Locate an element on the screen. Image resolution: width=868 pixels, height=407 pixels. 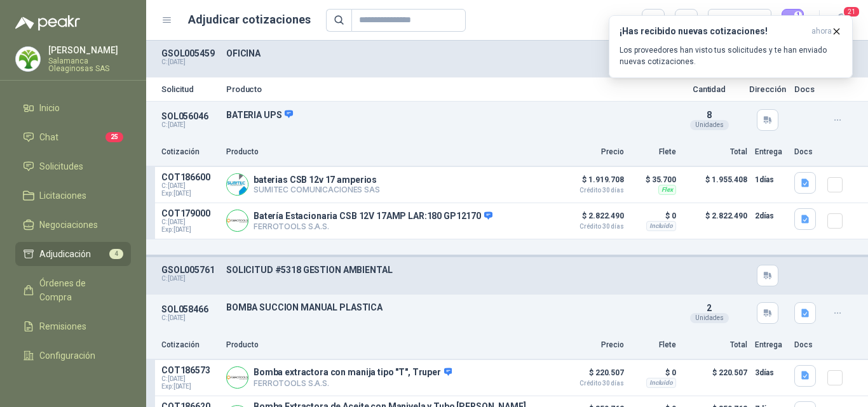
span: Adjudicación is located at coordinates (65, 254).